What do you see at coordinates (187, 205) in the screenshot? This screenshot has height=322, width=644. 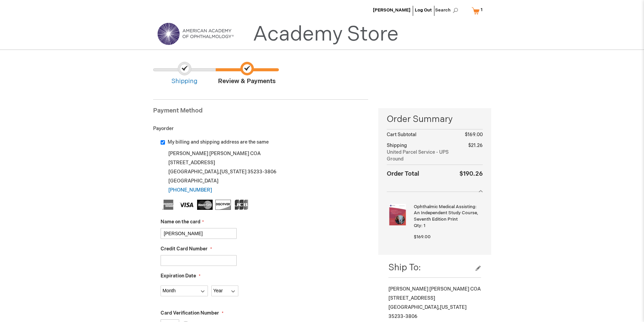 I see `img: Visa` at bounding box center [187, 205].